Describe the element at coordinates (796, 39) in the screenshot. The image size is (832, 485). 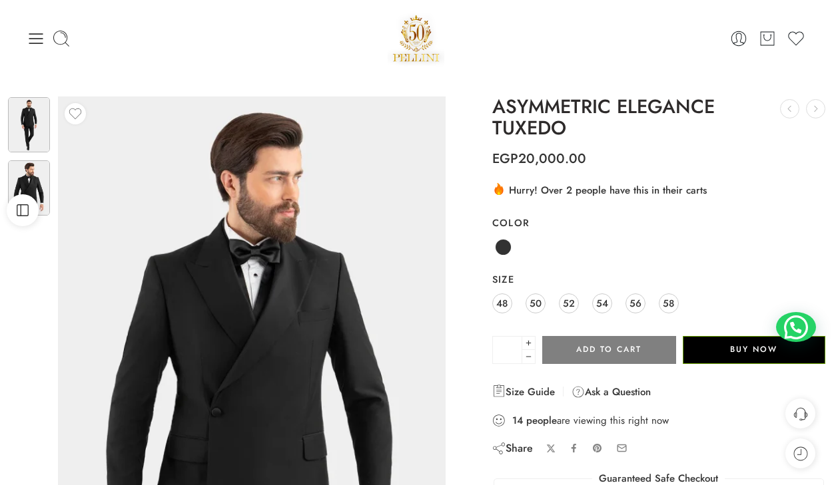
I see `a: Wishlist` at that location.